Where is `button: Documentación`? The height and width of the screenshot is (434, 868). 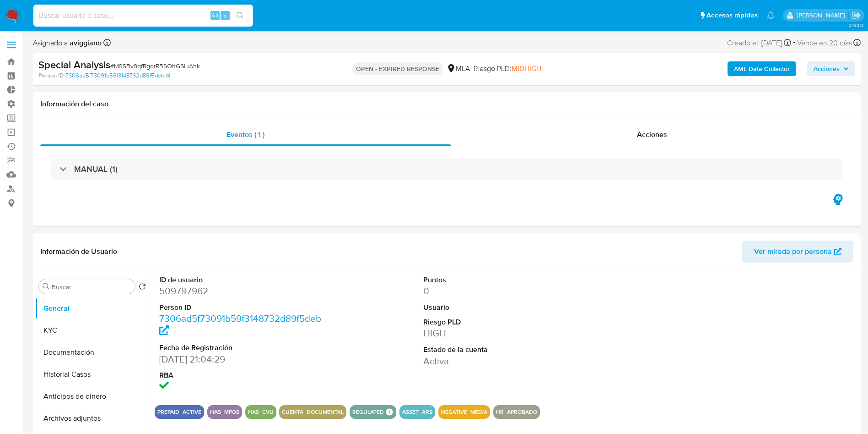 button: Documentación is located at coordinates (92, 352).